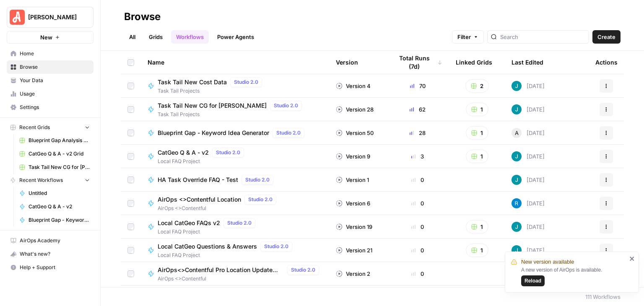 This screenshot has height=306, width=644. I want to click on div: A new version of AirOps is available., so click(574, 277).